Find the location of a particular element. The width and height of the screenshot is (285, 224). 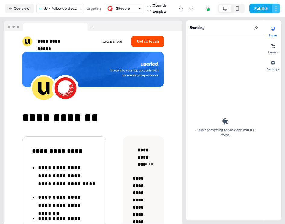

div: Sitecore is located at coordinates (123, 8).